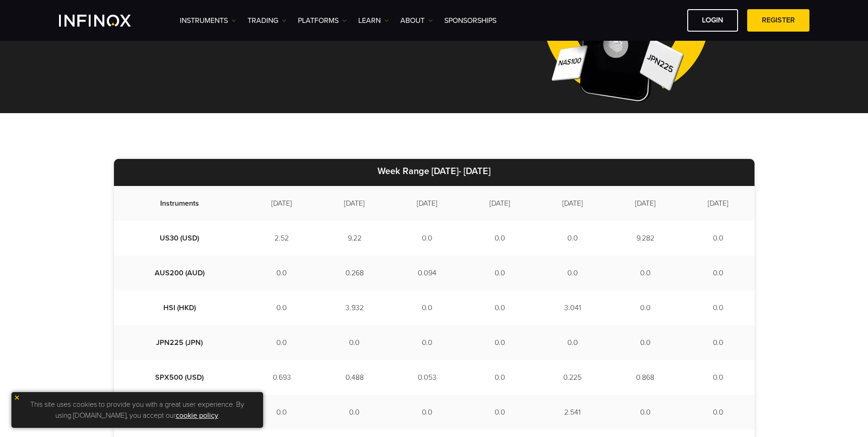 The image size is (868, 437). Describe the element at coordinates (354, 308) in the screenshot. I see `td: 3.932` at that location.